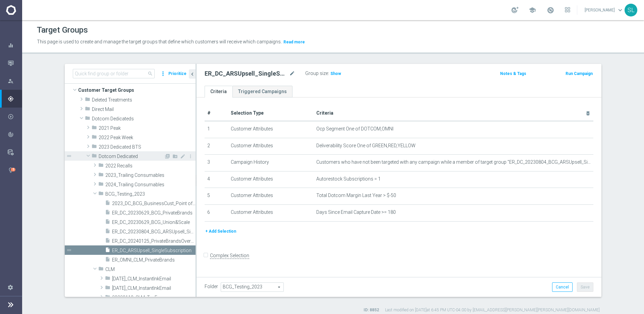 The width and height of the screenshot is (644, 314). Describe the element at coordinates (153, 297) in the screenshot. I see `span: 20230110_CLM_TaxForm` at that location.